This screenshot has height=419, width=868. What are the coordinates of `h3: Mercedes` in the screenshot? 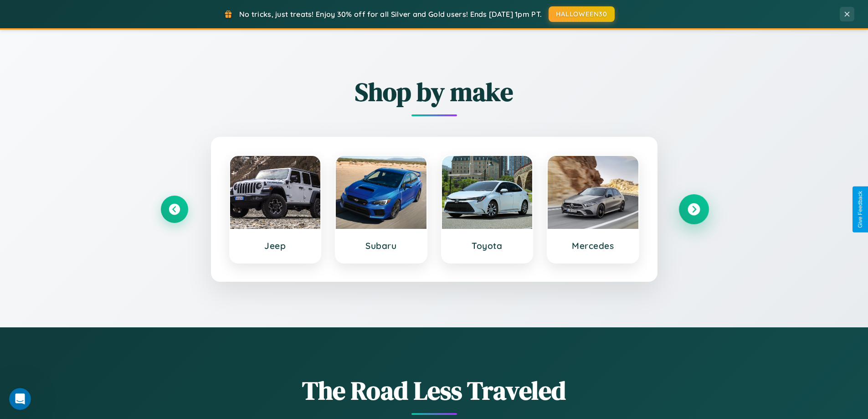 It's located at (593, 246).